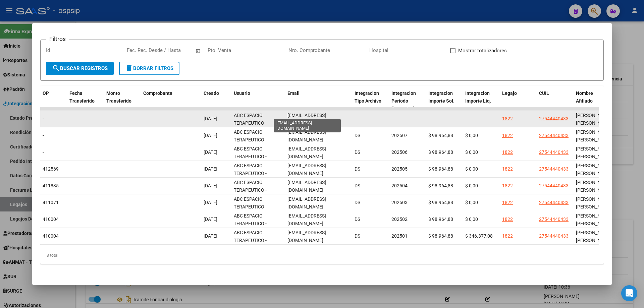  Describe the element at coordinates (318, 101) in the screenshot. I see `datatable-header-cell: Email` at that location.